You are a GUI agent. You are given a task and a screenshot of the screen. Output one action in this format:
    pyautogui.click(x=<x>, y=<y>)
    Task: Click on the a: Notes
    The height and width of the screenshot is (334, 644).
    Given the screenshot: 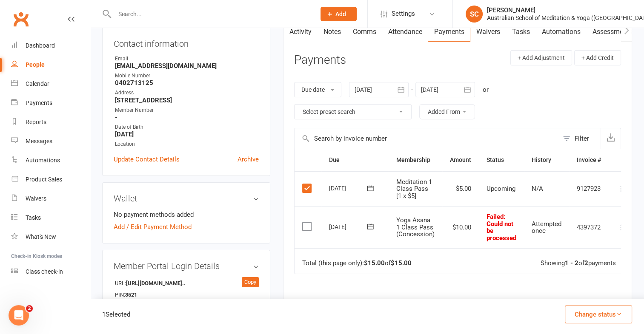 What is the action you would take?
    pyautogui.click(x=332, y=32)
    